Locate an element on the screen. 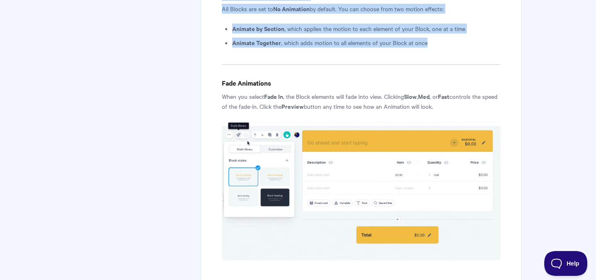  p: When you select , the Block elements will fade into view. Clicking , , or controls the speed of t... is located at coordinates (361, 101).